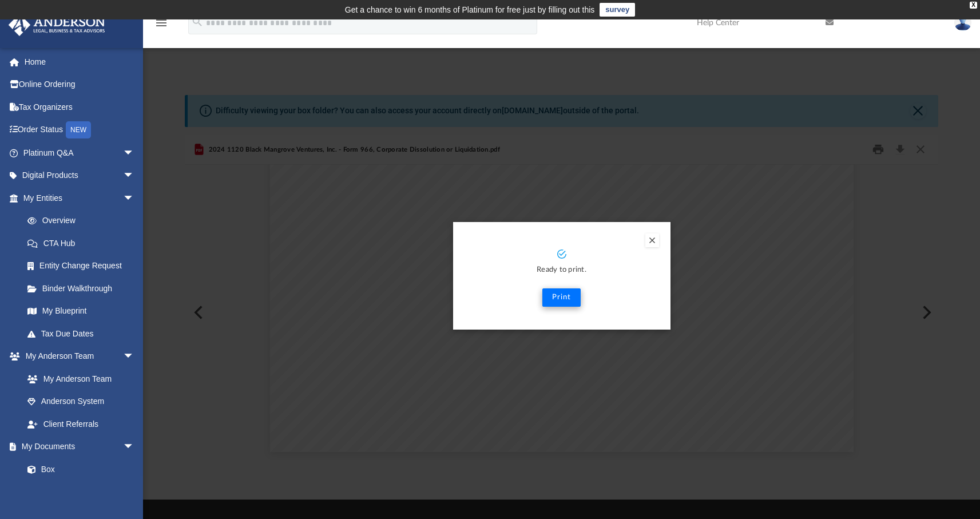  What do you see at coordinates (198, 22) in the screenshot?
I see `i: search` at bounding box center [198, 22].